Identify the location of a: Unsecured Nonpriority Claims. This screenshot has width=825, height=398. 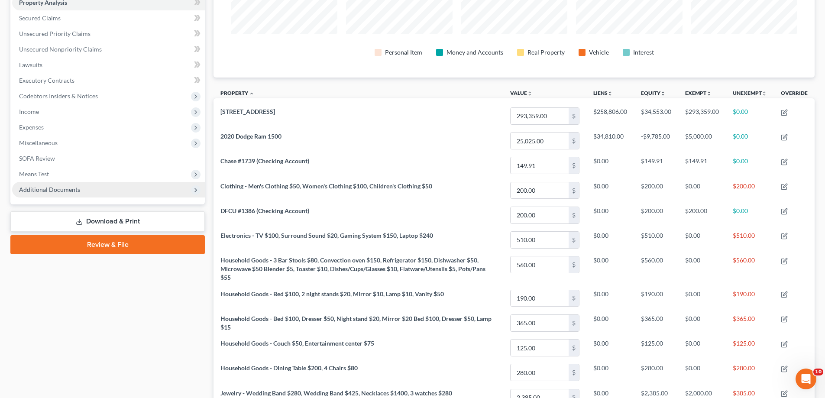
(108, 49).